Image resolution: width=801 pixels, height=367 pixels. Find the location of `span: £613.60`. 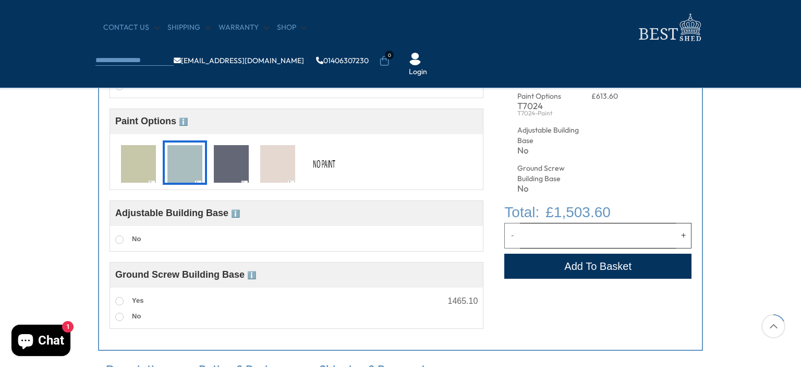

span: £613.60 is located at coordinates (604, 96).